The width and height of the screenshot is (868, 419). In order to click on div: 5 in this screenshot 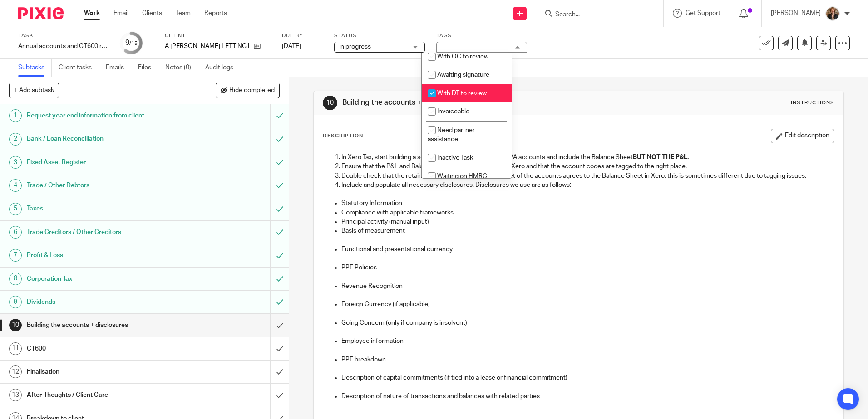, I will do `click(15, 209)`.